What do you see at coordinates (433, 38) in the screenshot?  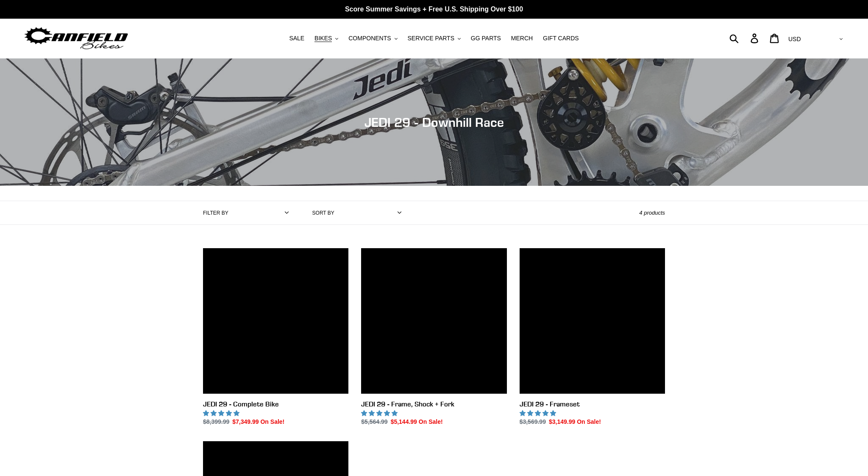 I see `button: SERVICE PARTS` at bounding box center [433, 38].